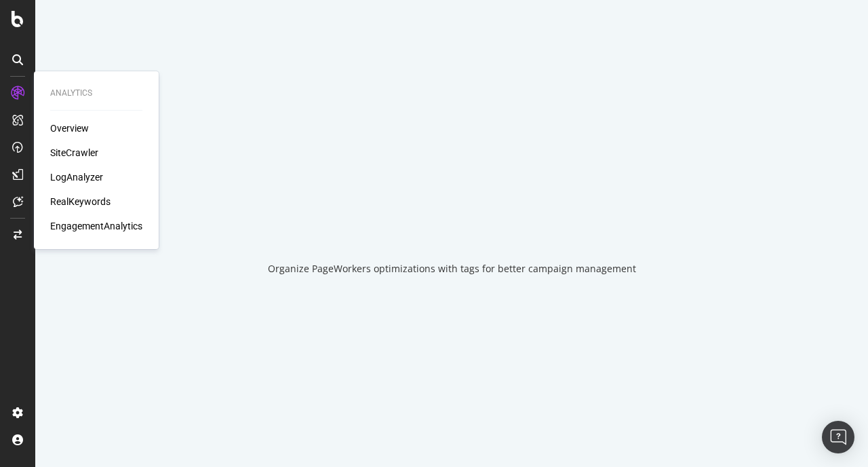 Image resolution: width=868 pixels, height=467 pixels. What do you see at coordinates (452, 269) in the screenshot?
I see `div: Organize PageWorkers optimizations with tags for better campaign management` at bounding box center [452, 269].